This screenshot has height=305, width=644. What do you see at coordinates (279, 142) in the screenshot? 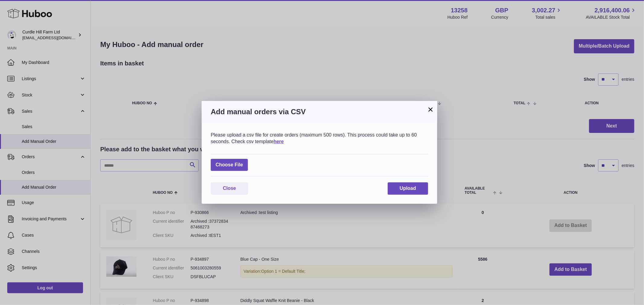
I see `a: here` at bounding box center [279, 142].